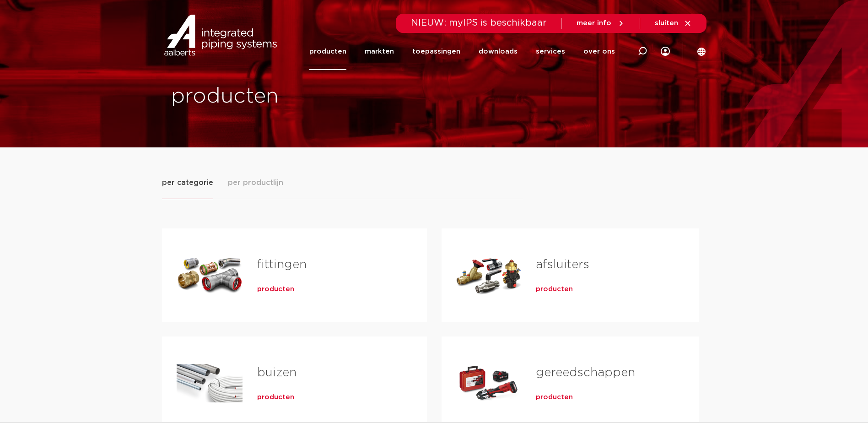  I want to click on span: meer info, so click(594, 23).